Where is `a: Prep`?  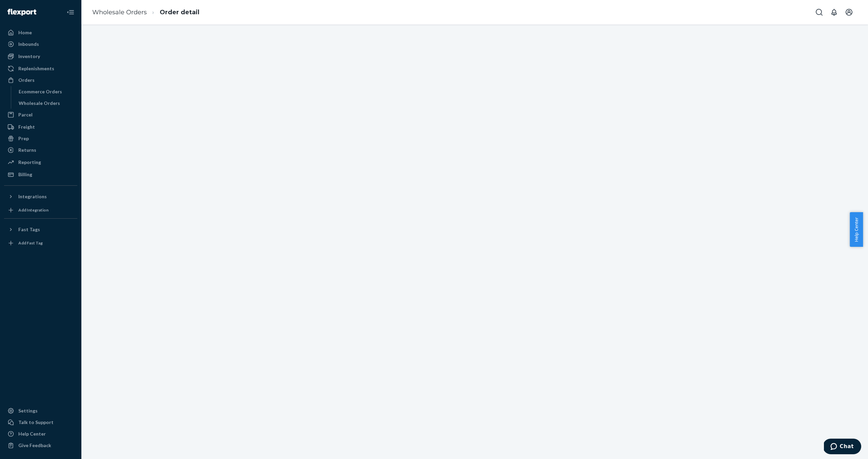 a: Prep is located at coordinates (41, 139).